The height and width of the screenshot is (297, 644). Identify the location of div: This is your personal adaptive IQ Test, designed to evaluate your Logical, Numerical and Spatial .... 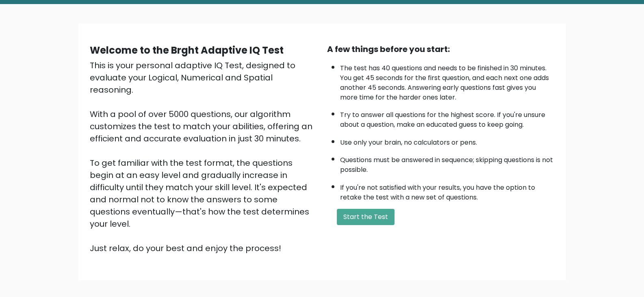
(204, 157).